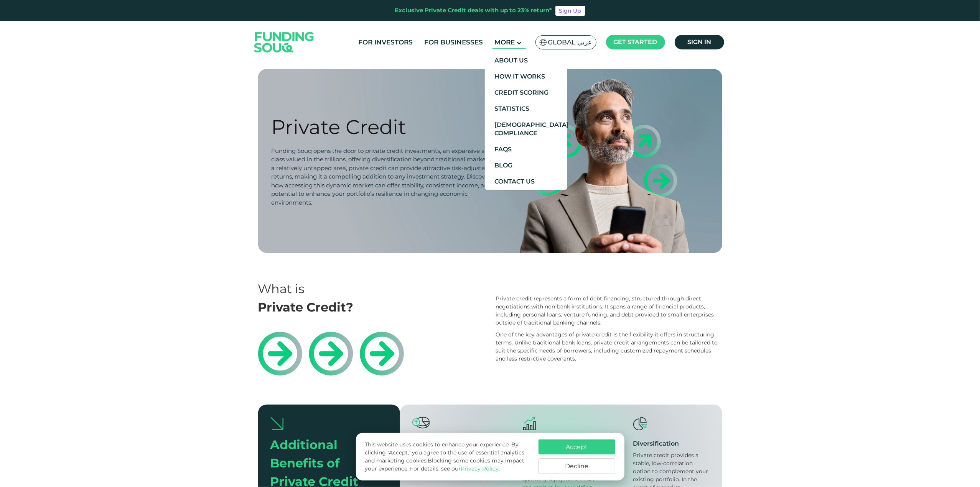  Describe the element at coordinates (421, 423) in the screenshot. I see `img: high-yeild` at that location.